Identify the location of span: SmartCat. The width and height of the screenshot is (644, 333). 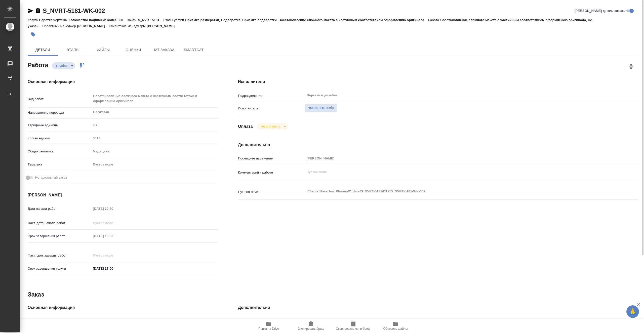
(194, 50).